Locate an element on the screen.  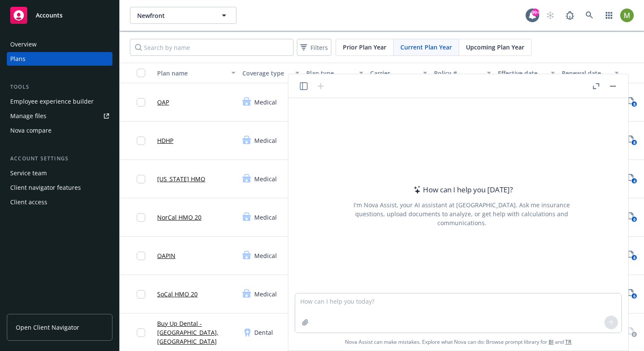
a: Service team is located at coordinates (60, 173).